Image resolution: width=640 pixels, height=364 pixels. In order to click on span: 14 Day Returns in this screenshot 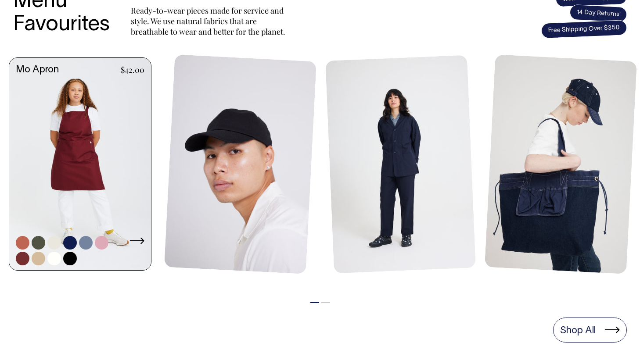, I will do `click(598, 14)`.